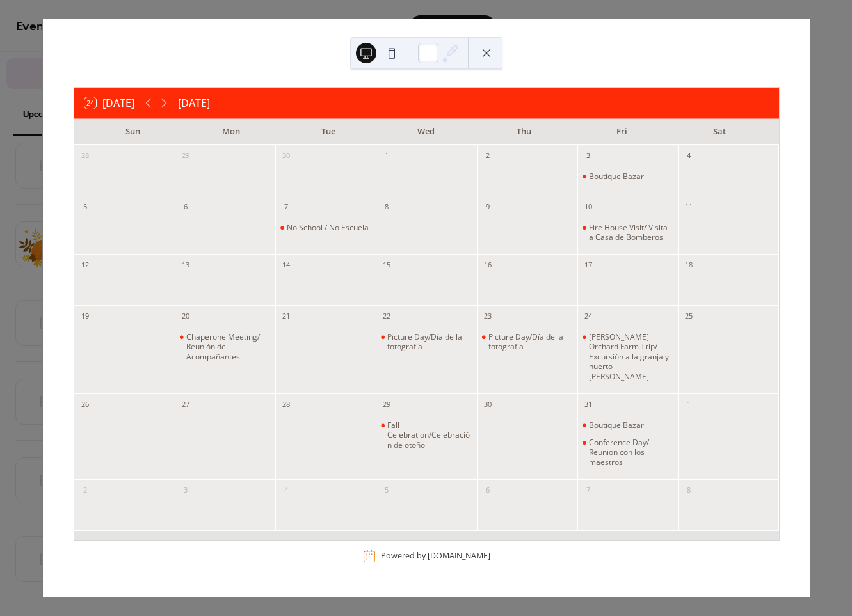  What do you see at coordinates (688, 317) in the screenshot?
I see `div: 25` at bounding box center [688, 317].